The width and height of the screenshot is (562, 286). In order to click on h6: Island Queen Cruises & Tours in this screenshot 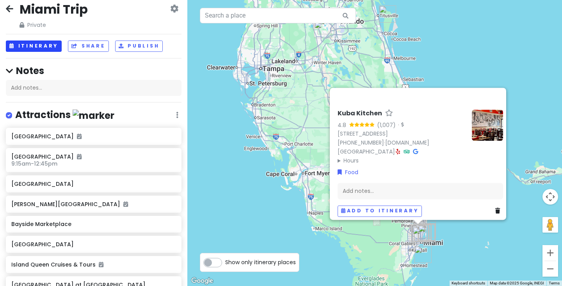, I will do `click(93, 265)`.